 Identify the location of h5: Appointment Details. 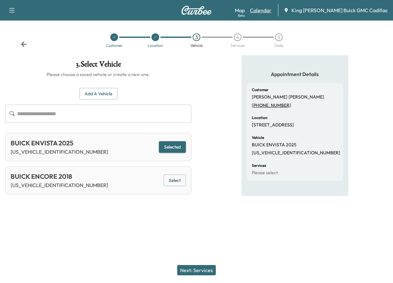
(295, 74).